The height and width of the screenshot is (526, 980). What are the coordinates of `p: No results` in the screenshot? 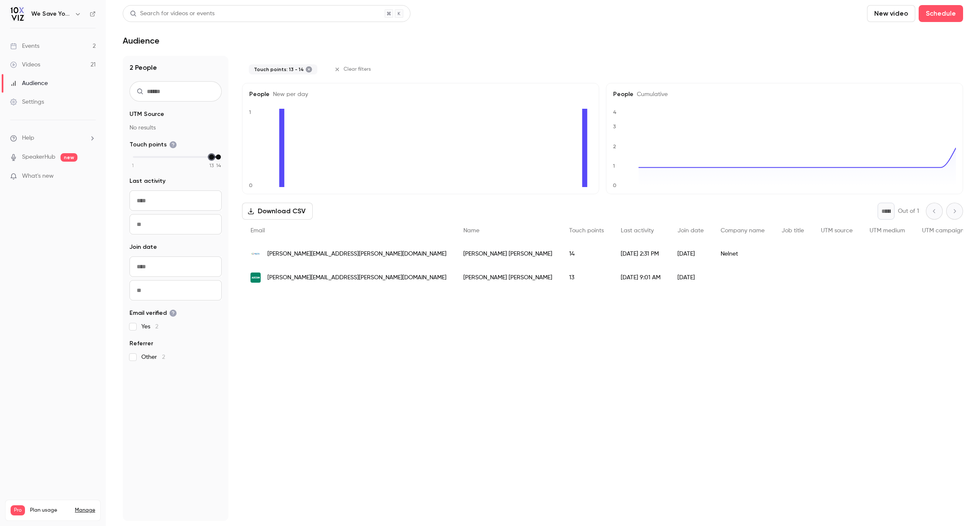 It's located at (175, 128).